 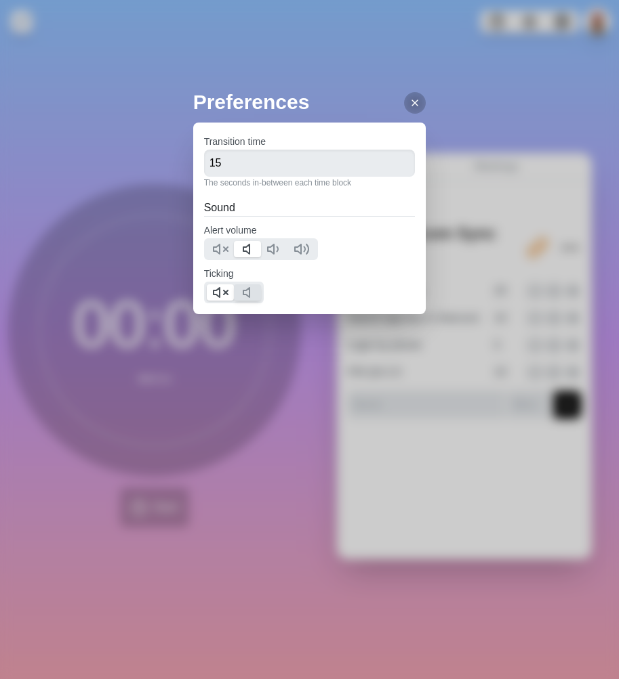 I want to click on label: Alert volume, so click(x=230, y=230).